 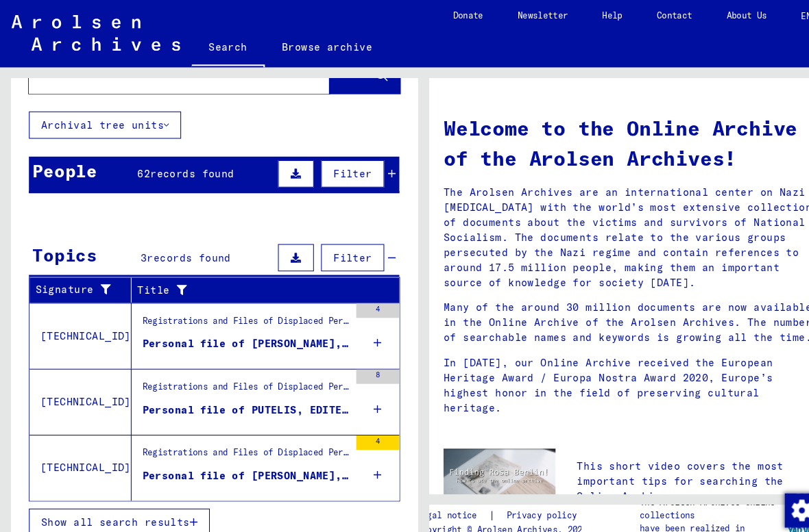 I want to click on span: 62, so click(x=138, y=167).